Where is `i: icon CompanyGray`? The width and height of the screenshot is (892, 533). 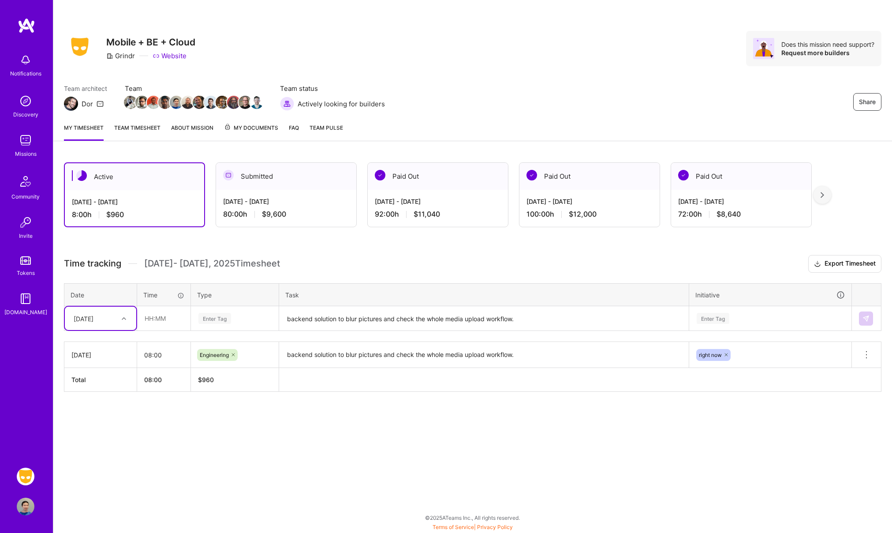
i: icon CompanyGray is located at coordinates (110, 56).